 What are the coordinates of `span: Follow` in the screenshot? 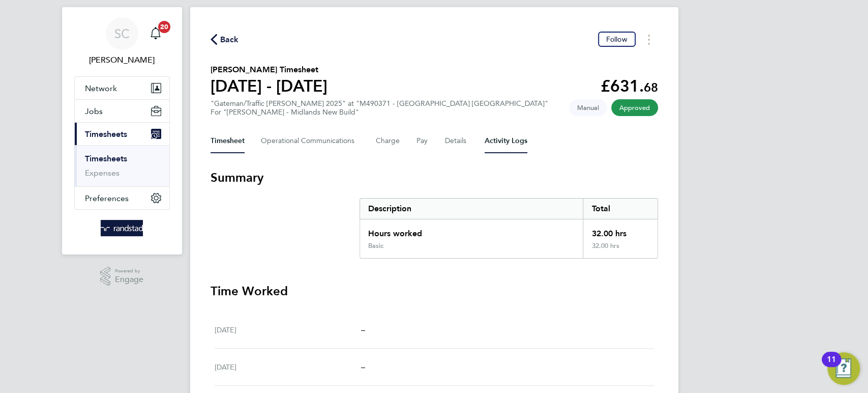 It's located at (617, 39).